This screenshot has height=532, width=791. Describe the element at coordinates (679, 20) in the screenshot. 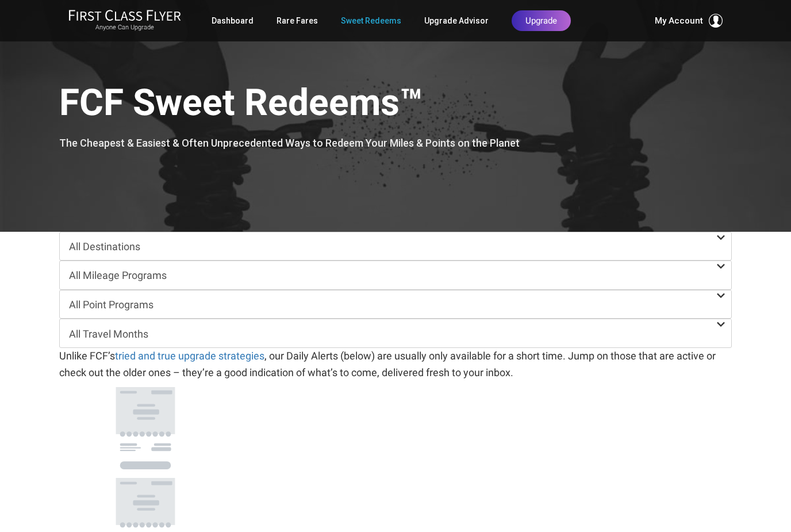

I see `span: My Account` at that location.